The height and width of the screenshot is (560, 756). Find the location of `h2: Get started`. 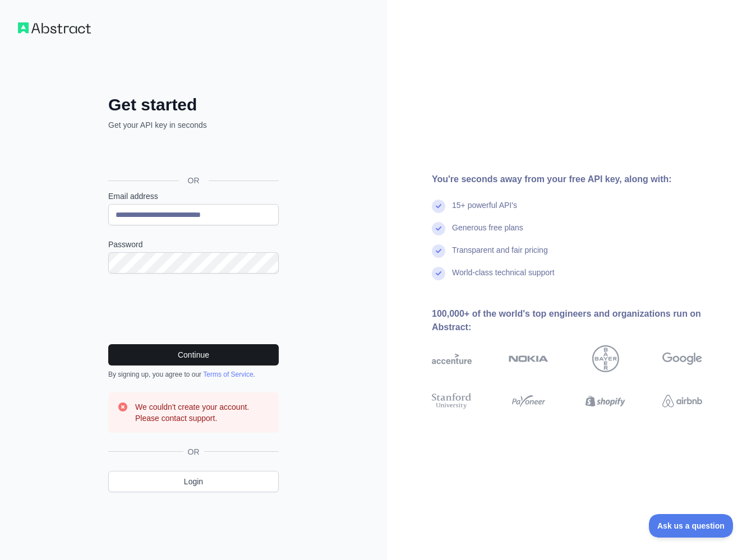

h2: Get started is located at coordinates (193, 105).